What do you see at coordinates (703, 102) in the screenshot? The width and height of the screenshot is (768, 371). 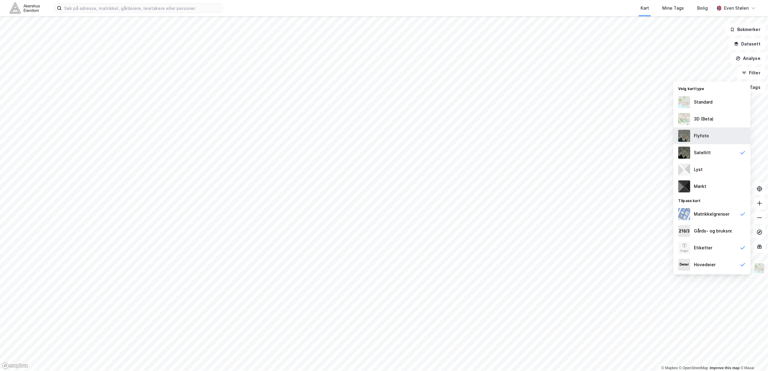 I see `div: Standard` at bounding box center [703, 102].